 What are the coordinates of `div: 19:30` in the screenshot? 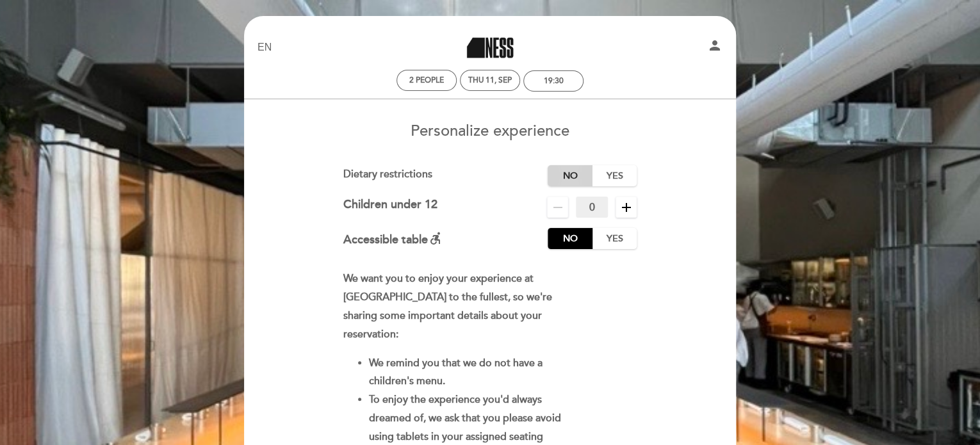 It's located at (553, 81).